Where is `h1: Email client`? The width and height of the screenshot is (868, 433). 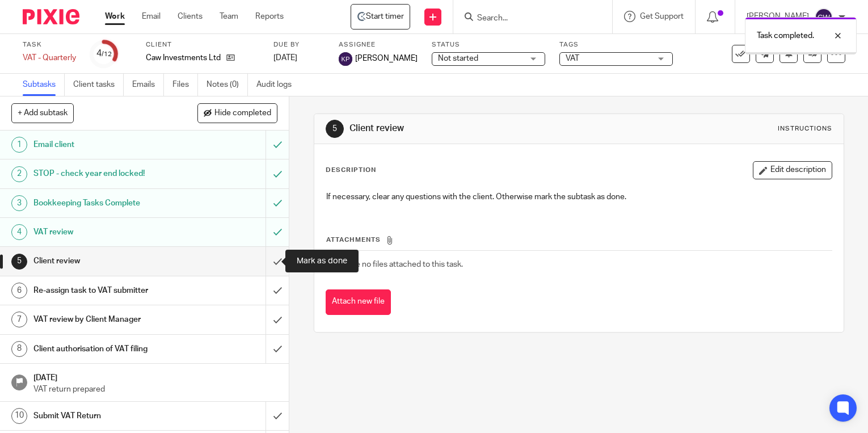 h1: Email client is located at coordinates (107, 144).